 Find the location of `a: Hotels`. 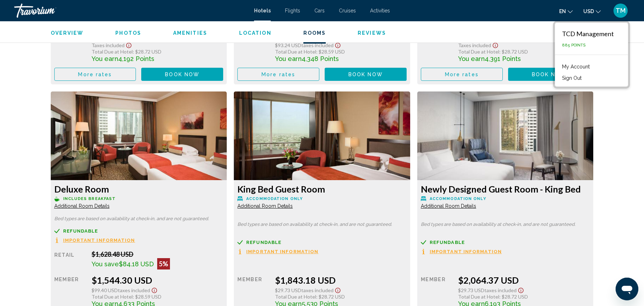

a: Hotels is located at coordinates (262, 11).